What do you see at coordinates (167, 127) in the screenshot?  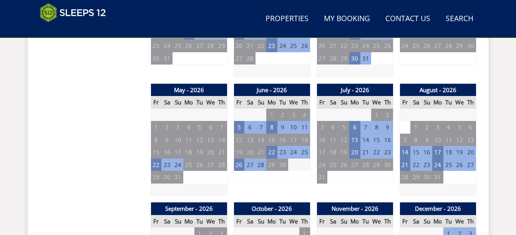 I see `td: 2` at bounding box center [167, 127].